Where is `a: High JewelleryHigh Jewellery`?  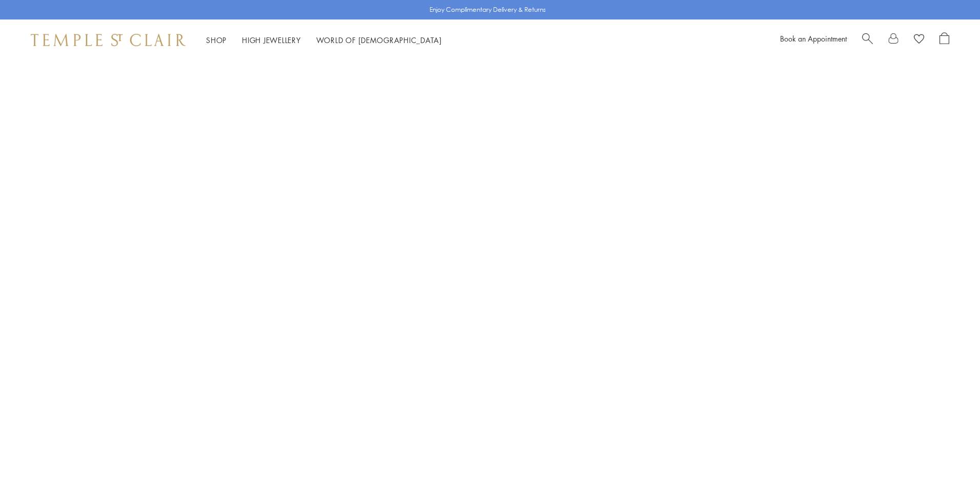
a: High JewelleryHigh Jewellery is located at coordinates (271, 40).